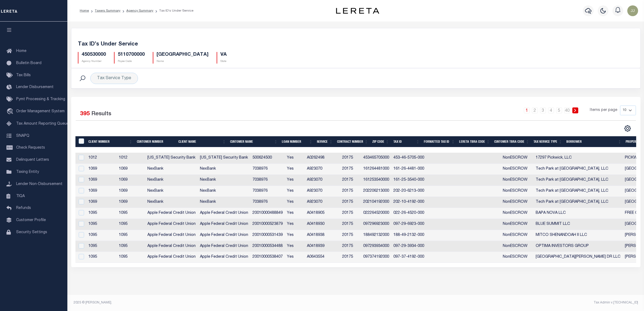 The width and height of the screenshot is (644, 311). I want to click on span: Home, so click(21, 51).